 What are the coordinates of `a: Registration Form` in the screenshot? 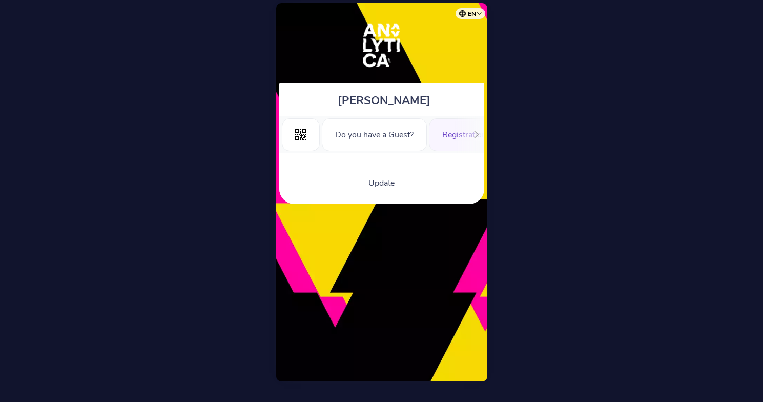 It's located at (475, 134).